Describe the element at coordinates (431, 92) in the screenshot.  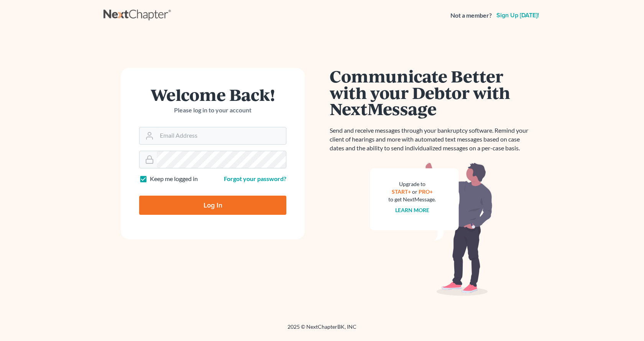
I see `h1: Communicate Better with your Debtor with NextMessage` at that location.